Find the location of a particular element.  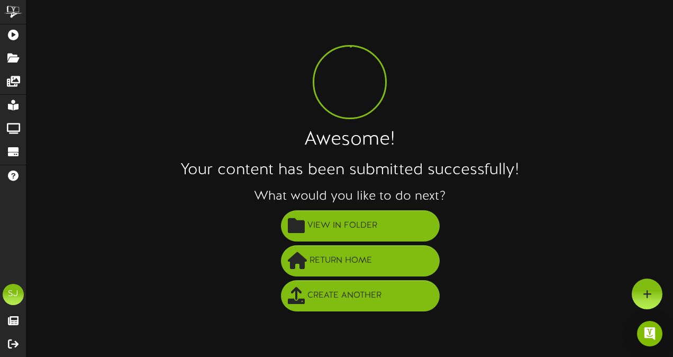

div: SJ is located at coordinates (13, 294).